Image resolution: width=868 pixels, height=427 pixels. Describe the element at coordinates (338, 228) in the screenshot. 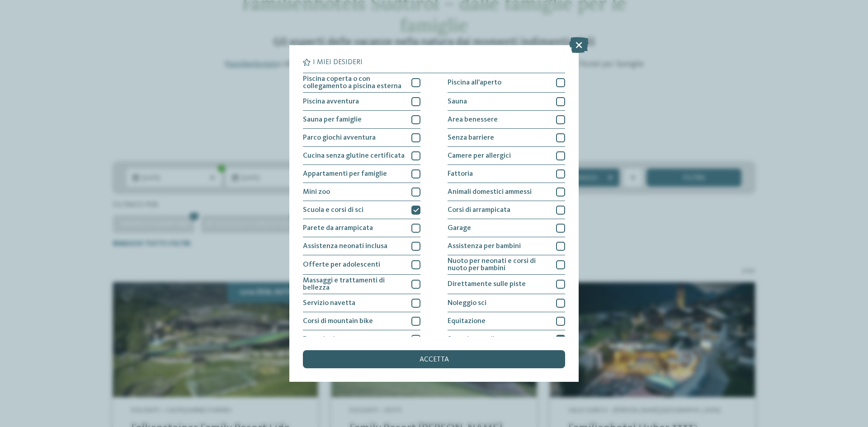

I see `span: Parete da arrampicata` at that location.